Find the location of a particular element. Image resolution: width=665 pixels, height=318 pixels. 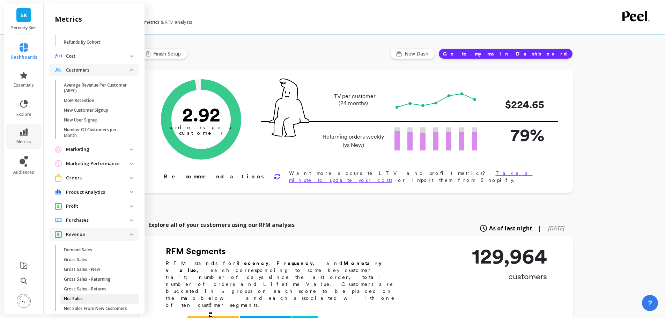

p: Explore all of your customers using our RFM analysis is located at coordinates (221, 225).